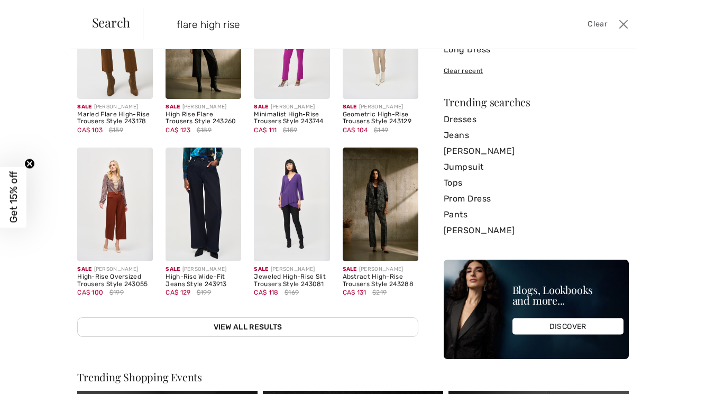  Describe the element at coordinates (291, 204) in the screenshot. I see `img: Jeweled High-Rise Slit Trousers Style 243081. Black` at that location.